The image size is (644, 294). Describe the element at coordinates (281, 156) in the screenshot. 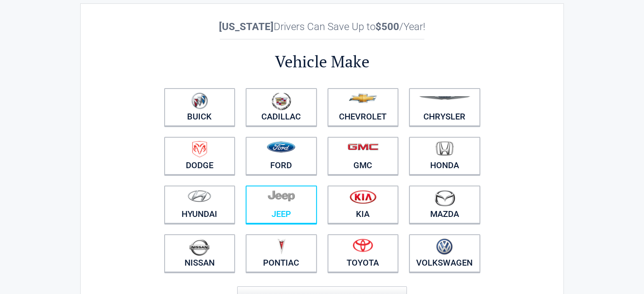

I see `a: Ford` at that location.